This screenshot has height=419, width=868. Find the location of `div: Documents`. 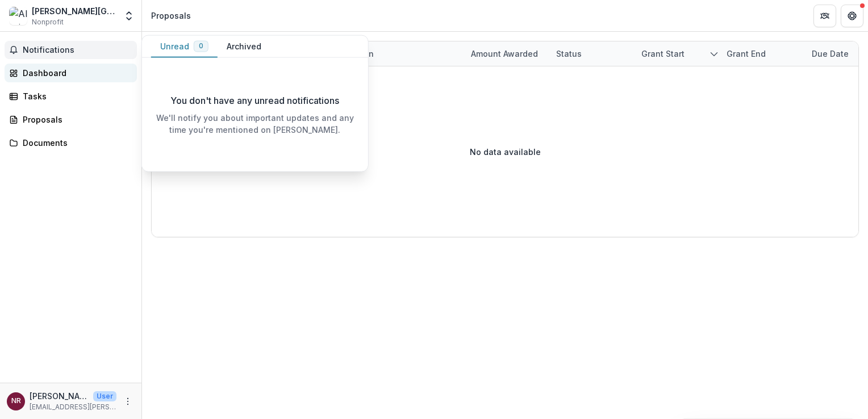

div: Documents is located at coordinates (75, 143).